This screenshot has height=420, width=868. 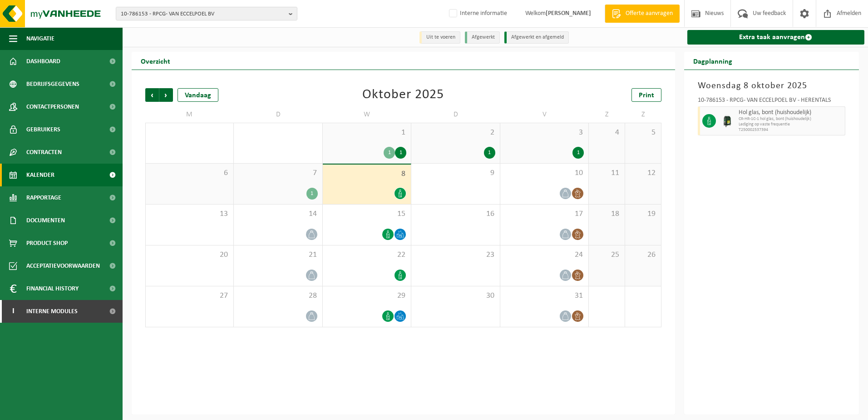 I want to click on span: 26, so click(x=643, y=255).